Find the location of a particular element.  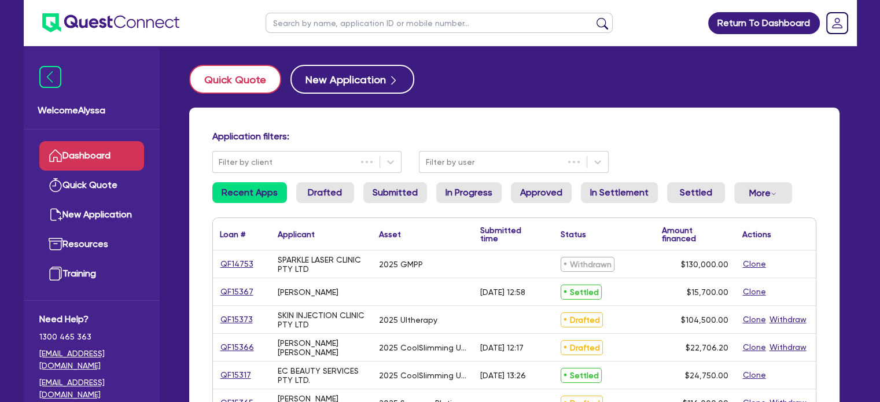

img: quest-connect-logo-blue is located at coordinates (110, 23).